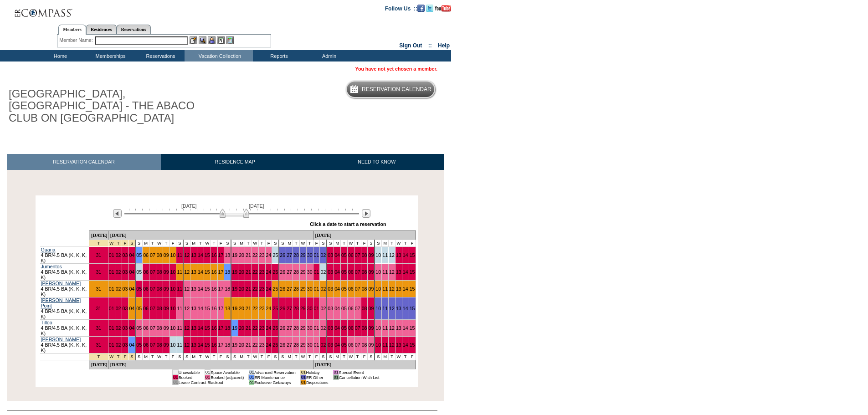 This screenshot has height=415, width=868. Describe the element at coordinates (230, 40) in the screenshot. I see `img: b_calculator.gif` at that location.